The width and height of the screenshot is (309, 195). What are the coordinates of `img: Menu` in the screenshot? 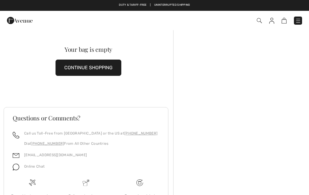 It's located at (298, 21).